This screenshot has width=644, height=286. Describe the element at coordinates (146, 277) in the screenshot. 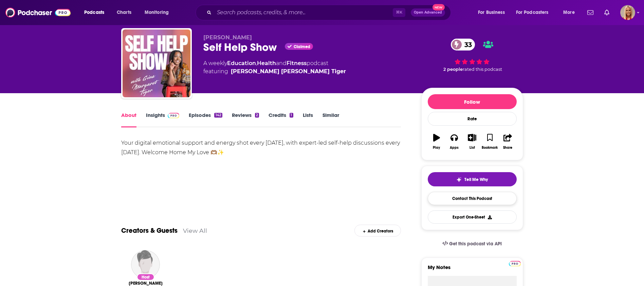

I see `div: Host` at that location.